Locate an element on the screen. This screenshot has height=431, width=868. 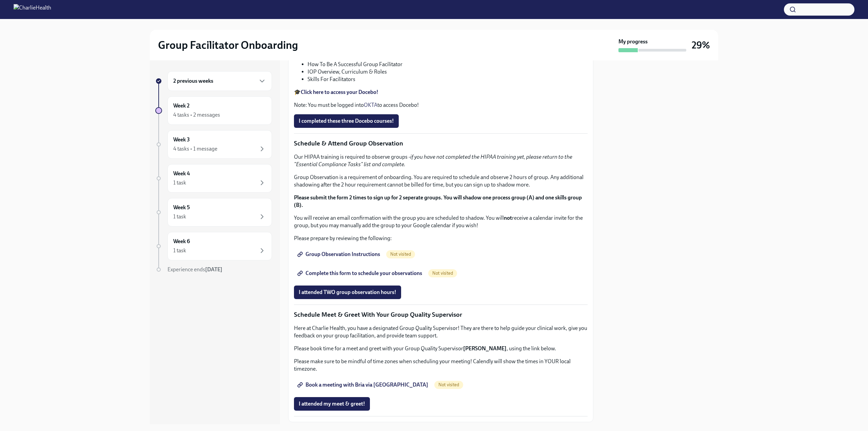
div: 4 tasks • 1 message is located at coordinates (195, 149).